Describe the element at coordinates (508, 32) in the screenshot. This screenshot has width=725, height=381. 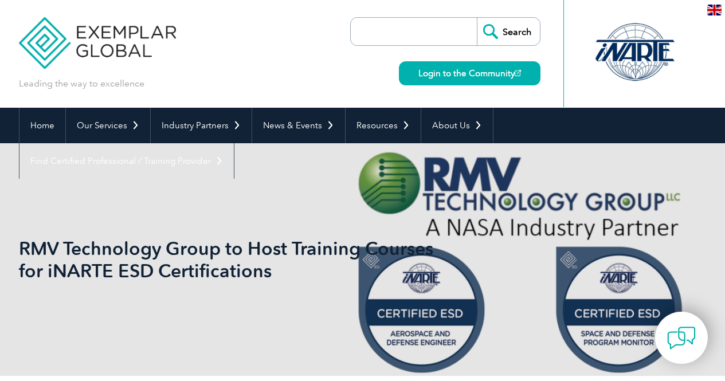
I see `input: Search` at that location.